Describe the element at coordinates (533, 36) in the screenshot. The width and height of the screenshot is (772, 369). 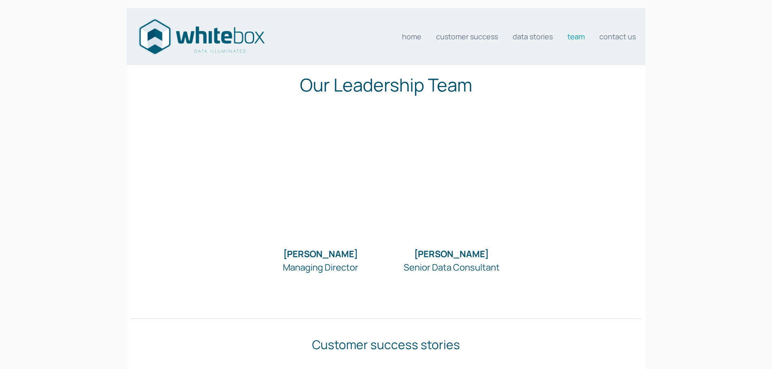
I see `a: Data stories` at that location.